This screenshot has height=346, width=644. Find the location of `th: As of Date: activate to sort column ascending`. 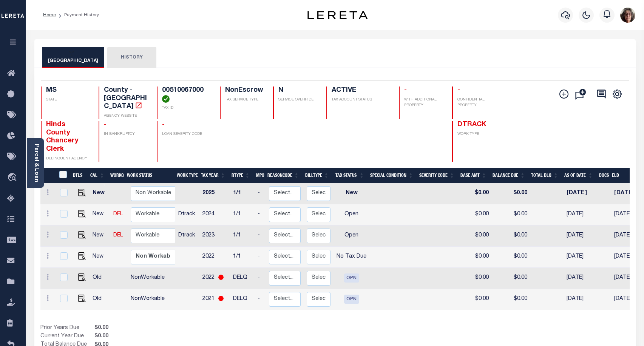

th: As of Date: activate to sort column ascending is located at coordinates (579, 175).